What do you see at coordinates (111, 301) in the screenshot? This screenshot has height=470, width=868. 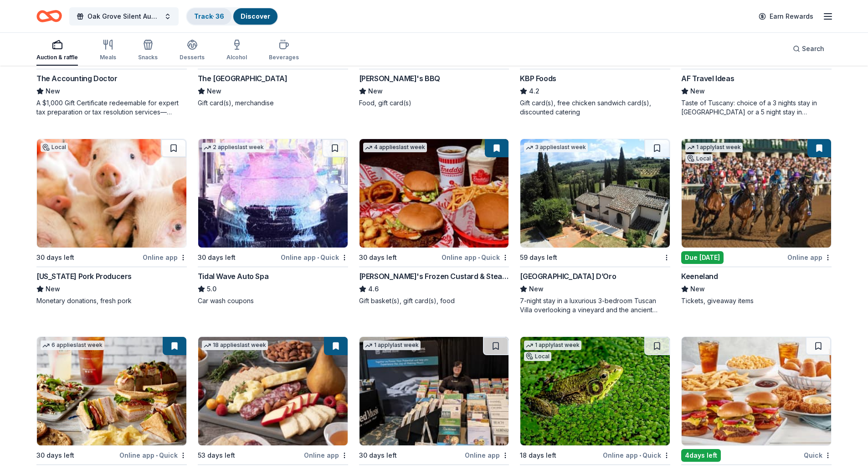 I see `div: Monetary donations, fresh pork` at bounding box center [111, 301].